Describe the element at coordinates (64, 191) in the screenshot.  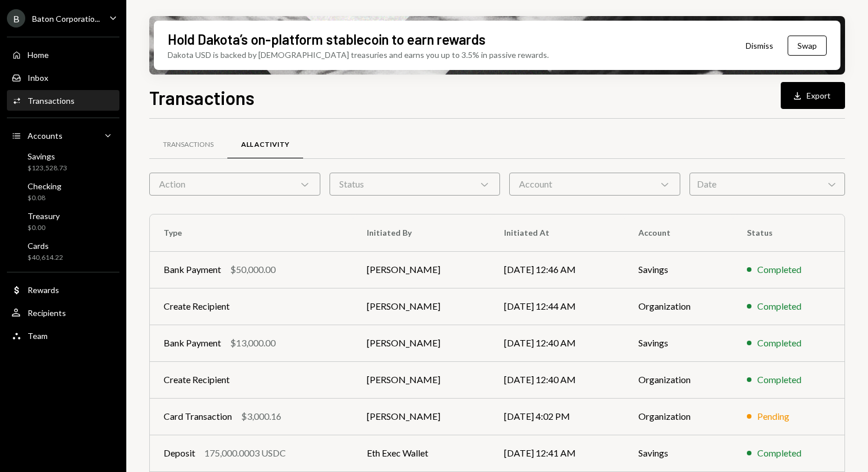
I see `a: Checking$0.08` at that location.